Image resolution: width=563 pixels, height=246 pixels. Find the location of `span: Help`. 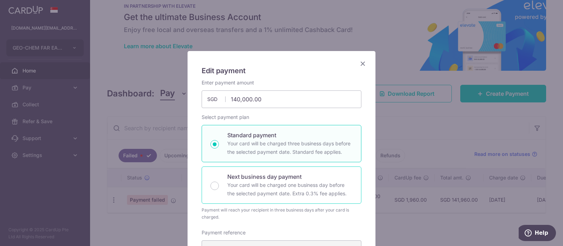

span: Help is located at coordinates (23, 8).